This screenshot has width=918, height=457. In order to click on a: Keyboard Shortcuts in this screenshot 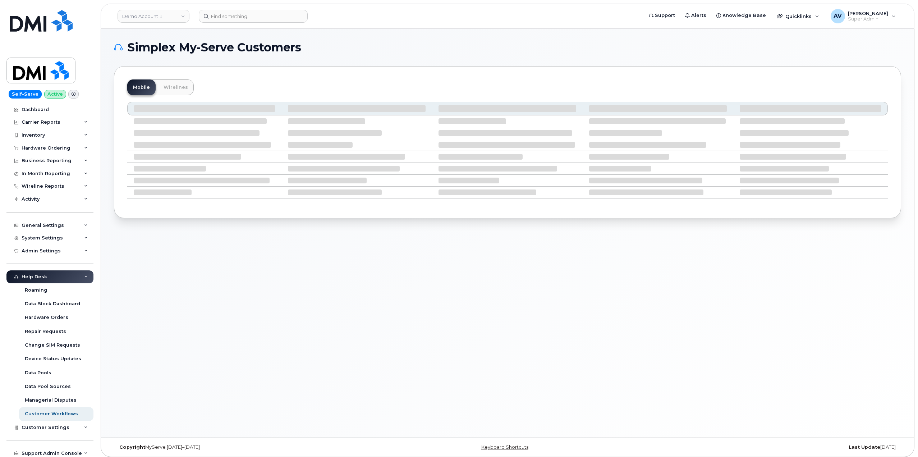, I will do `click(505, 447)`.